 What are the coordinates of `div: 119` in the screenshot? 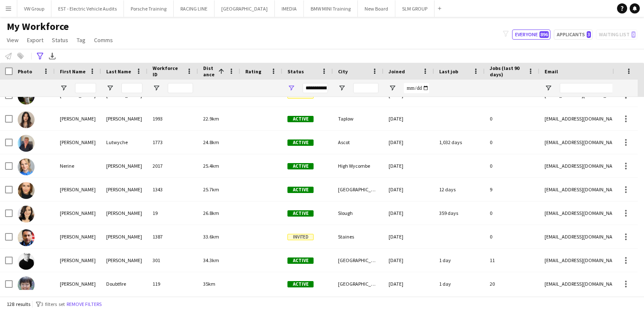 It's located at (173, 284).